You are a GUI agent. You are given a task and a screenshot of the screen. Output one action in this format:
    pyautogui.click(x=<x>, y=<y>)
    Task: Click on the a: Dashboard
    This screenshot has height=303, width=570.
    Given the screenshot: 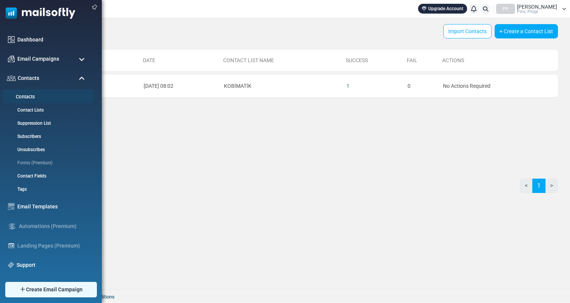 What is the action you would take?
    pyautogui.click(x=53, y=40)
    